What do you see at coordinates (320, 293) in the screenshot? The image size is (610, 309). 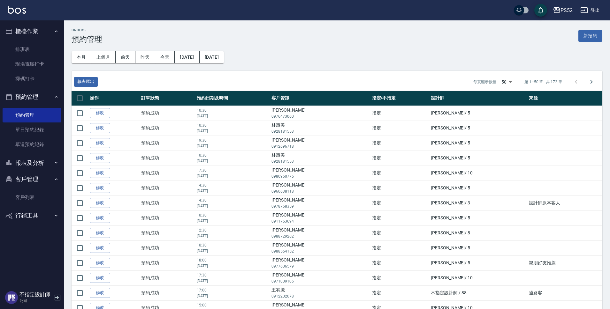 I see `td: 王宥騰` at bounding box center [320, 293].